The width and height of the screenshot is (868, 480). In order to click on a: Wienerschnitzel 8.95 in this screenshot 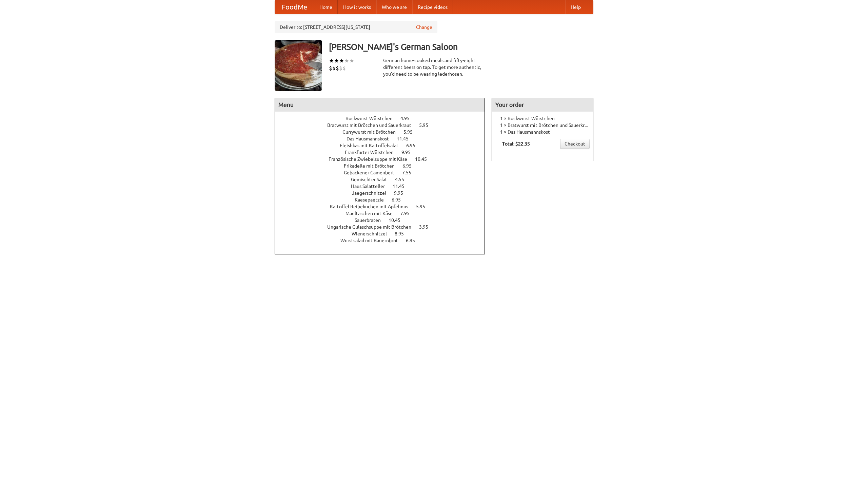, I will do `click(384, 234)`.